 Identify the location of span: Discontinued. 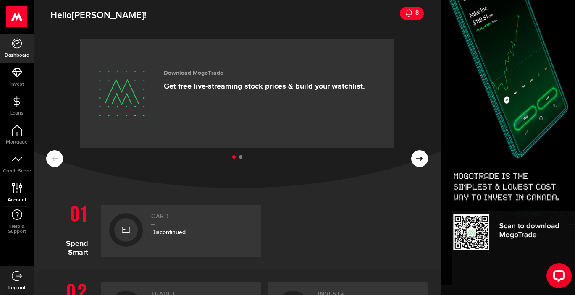
(168, 232).